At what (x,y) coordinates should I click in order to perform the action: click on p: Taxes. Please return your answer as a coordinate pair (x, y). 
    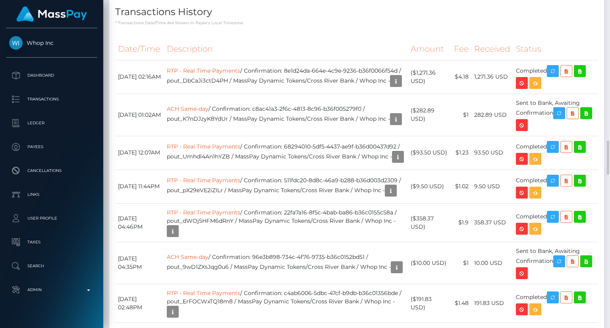
    Looking at the image, I should click on (52, 242).